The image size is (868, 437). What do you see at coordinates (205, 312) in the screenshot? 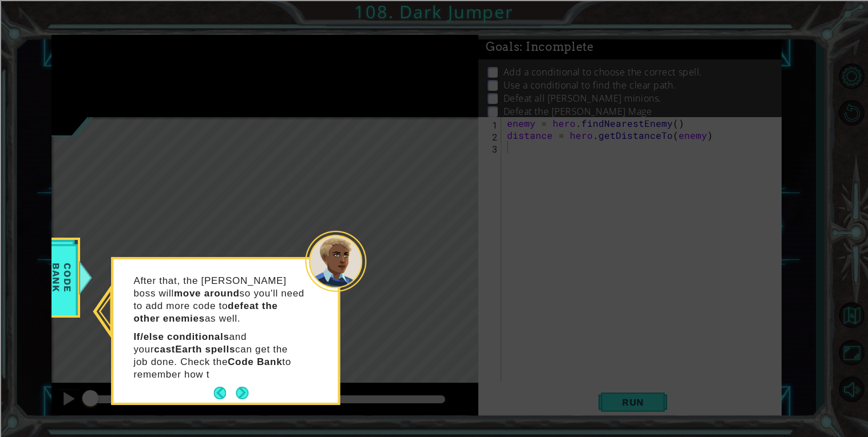
I see `strong: defeat the other enemies` at bounding box center [205, 312].